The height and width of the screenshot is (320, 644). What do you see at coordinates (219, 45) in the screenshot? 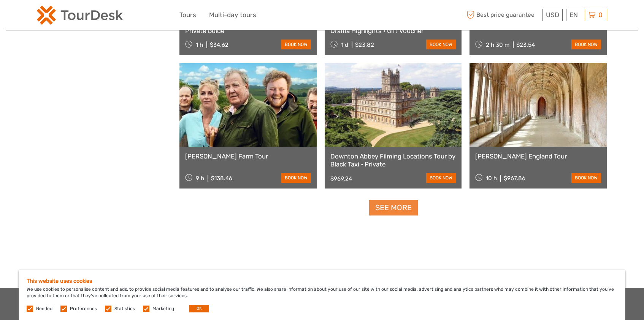
I see `div: $34.62` at bounding box center [219, 45].